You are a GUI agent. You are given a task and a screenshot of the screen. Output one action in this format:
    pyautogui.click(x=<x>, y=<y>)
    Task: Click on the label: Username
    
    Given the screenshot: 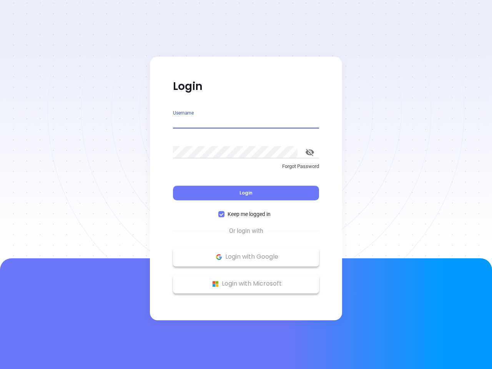 What is the action you would take?
    pyautogui.click(x=183, y=113)
    